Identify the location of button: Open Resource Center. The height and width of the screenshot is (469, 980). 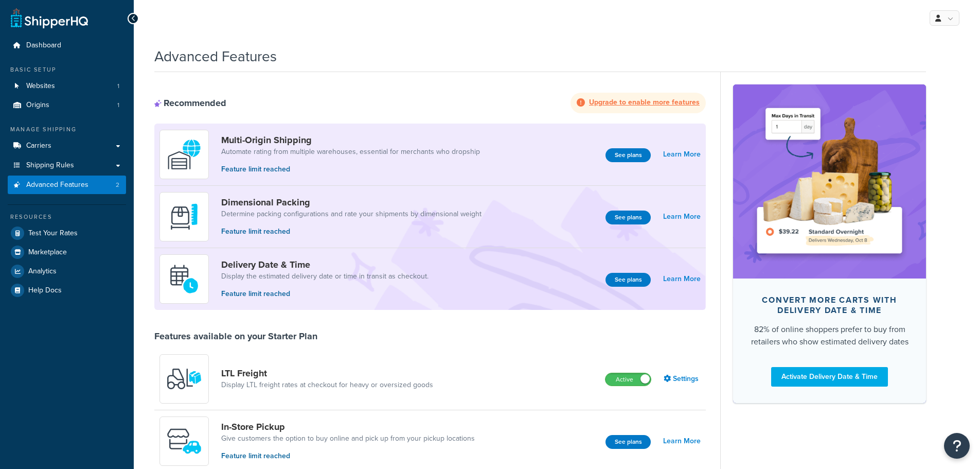
(956, 446).